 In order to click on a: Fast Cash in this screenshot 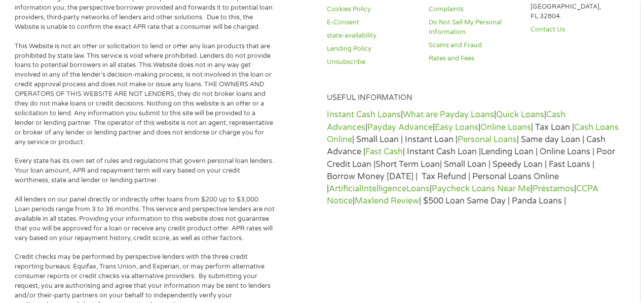, I will do `click(384, 152)`.